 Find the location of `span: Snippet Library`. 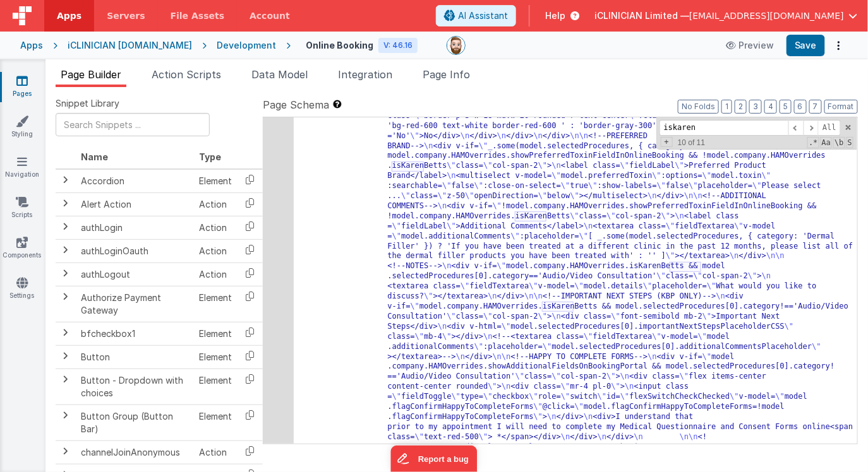

span: Snippet Library is located at coordinates (87, 104).